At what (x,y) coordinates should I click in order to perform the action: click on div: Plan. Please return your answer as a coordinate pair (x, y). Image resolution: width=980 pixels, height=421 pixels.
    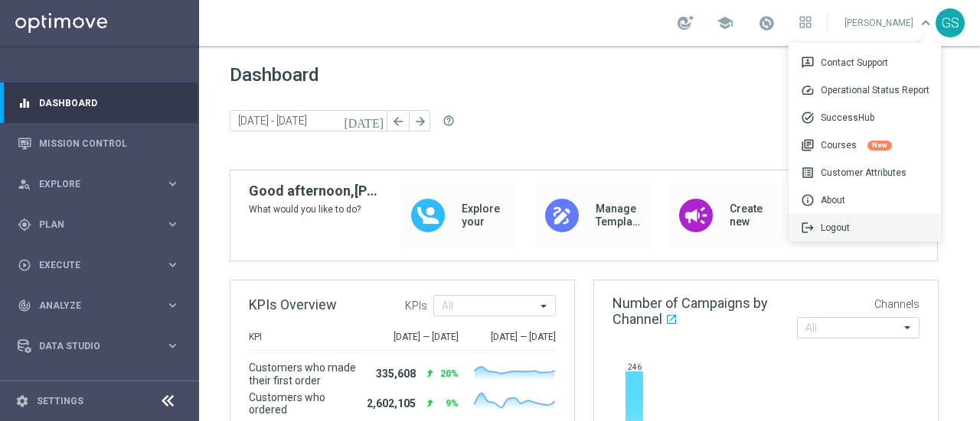
    Looking at the image, I should click on (91, 225).